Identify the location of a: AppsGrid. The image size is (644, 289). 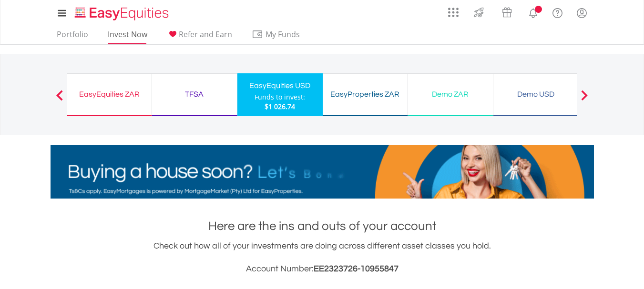
(453, 10).